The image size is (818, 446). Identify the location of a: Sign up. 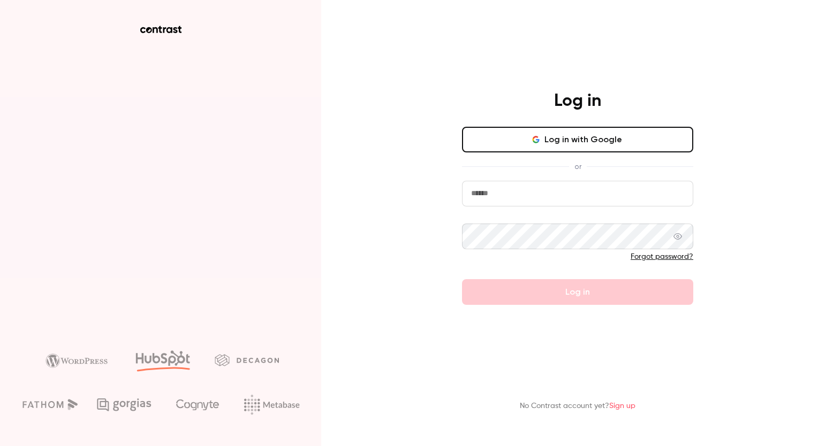
(622, 406).